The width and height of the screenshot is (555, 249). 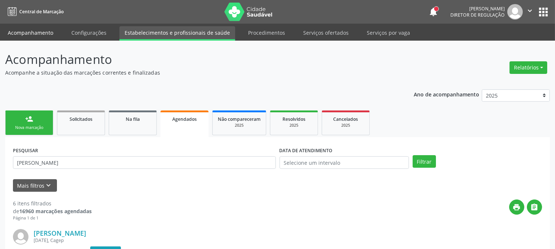 I want to click on div: person_add, so click(x=29, y=119).